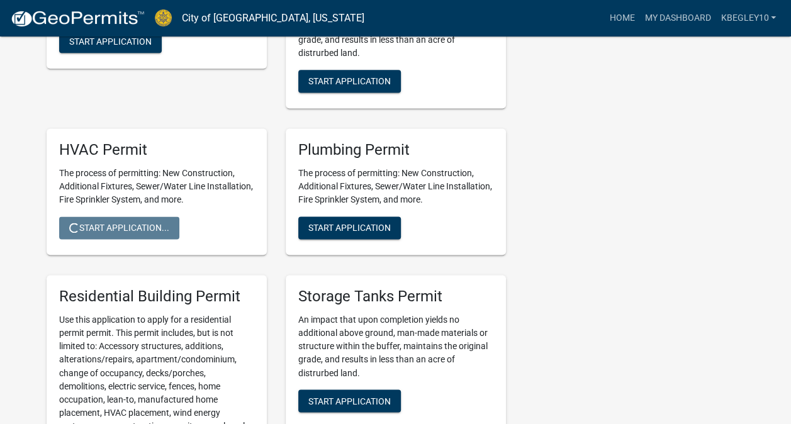 The image size is (791, 424). Describe the element at coordinates (396, 346) in the screenshot. I see `p: An impact that upon completion yields no additional above ground, man-made materials or structure...` at that location.